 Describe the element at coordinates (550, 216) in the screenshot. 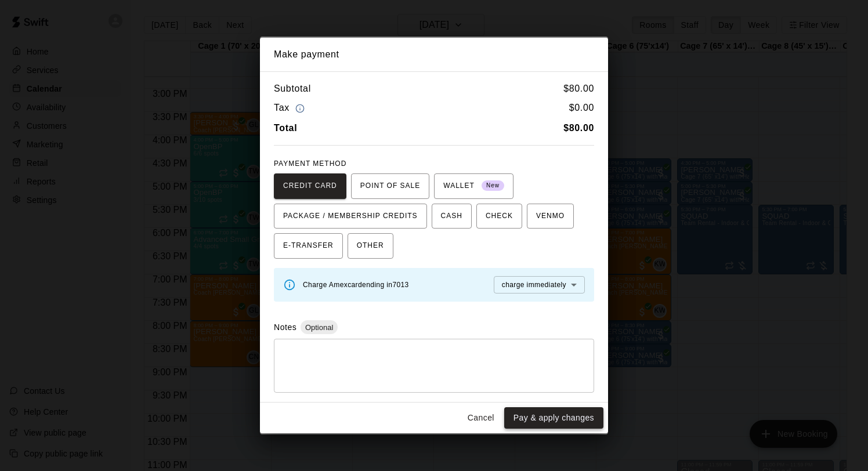

I see `span: VENMO` at that location.